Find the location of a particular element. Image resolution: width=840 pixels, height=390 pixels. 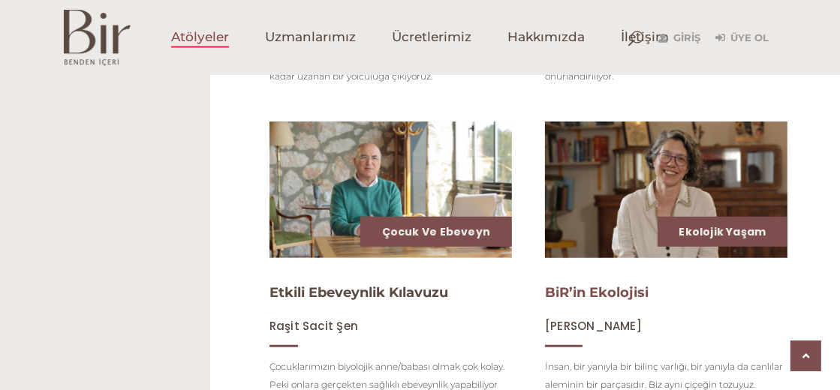

span: Raşit Sacit Şen is located at coordinates (314, 326).